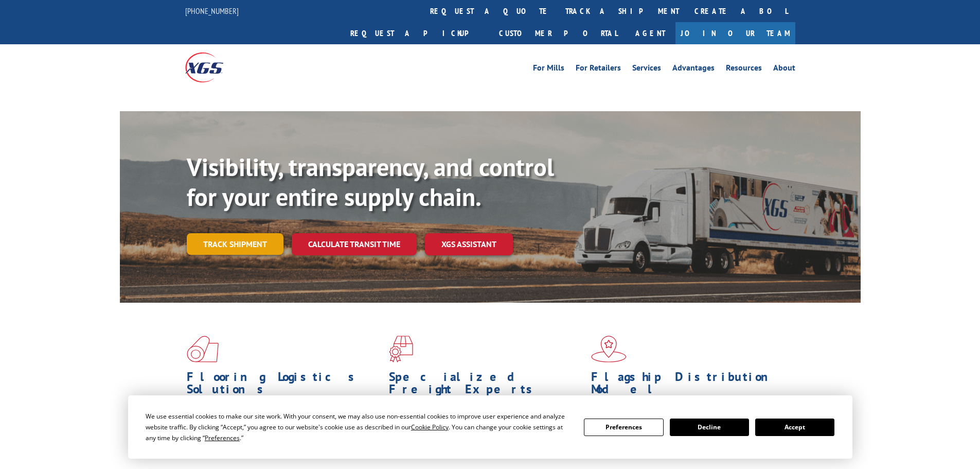 The height and width of the screenshot is (469, 980). Describe the element at coordinates (235, 244) in the screenshot. I see `a: Track shipment` at that location.